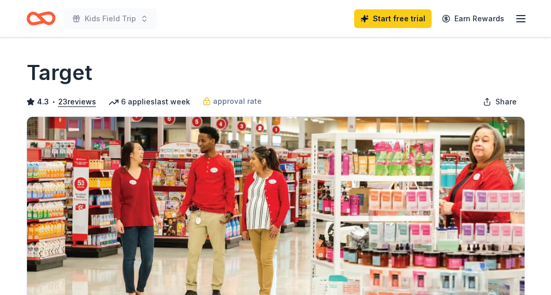  What do you see at coordinates (59, 73) in the screenshot?
I see `h1: Target` at bounding box center [59, 73].